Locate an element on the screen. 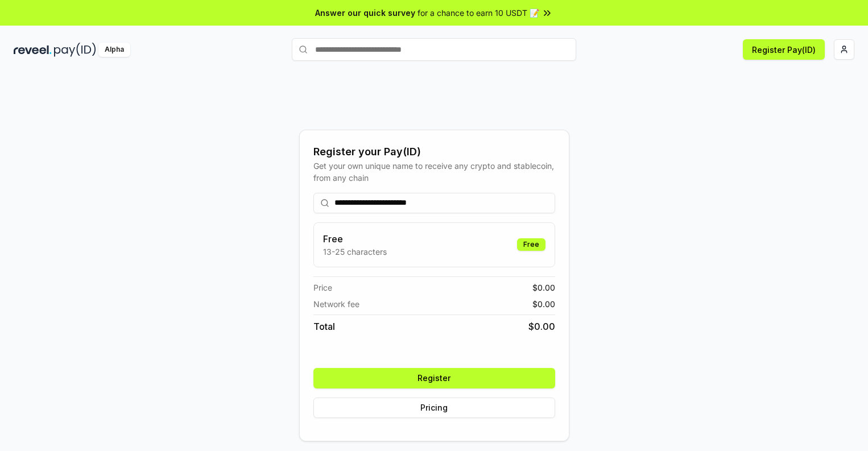 The height and width of the screenshot is (451, 868). div: Get your own unique name to receive any crypto and stablecoin, from any chain is located at coordinates (434, 172).